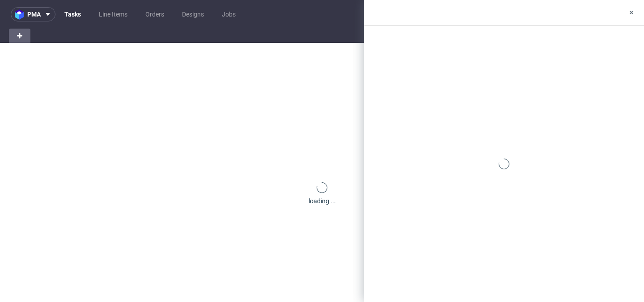  What do you see at coordinates (229, 14) in the screenshot?
I see `a: Jobs` at bounding box center [229, 14].